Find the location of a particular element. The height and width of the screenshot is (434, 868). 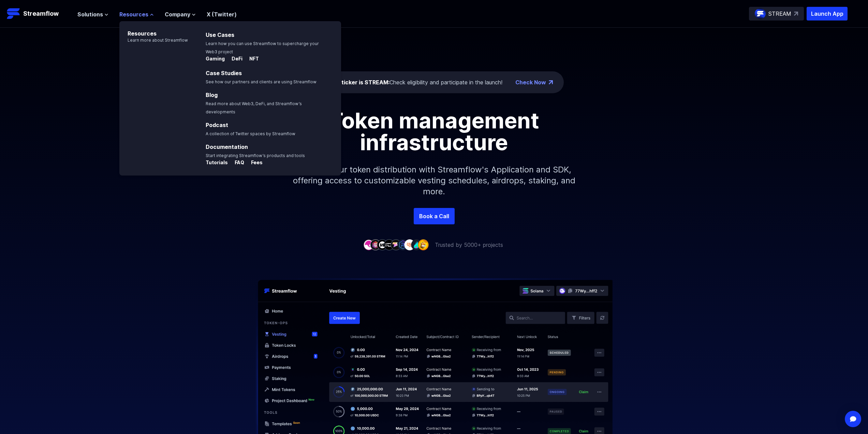

p: Gaming is located at coordinates (215, 59).